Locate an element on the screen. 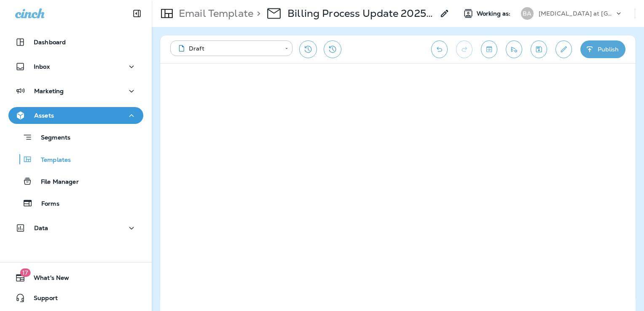  p: Billing Process Update 2025 - 9/26 is located at coordinates (361, 14).